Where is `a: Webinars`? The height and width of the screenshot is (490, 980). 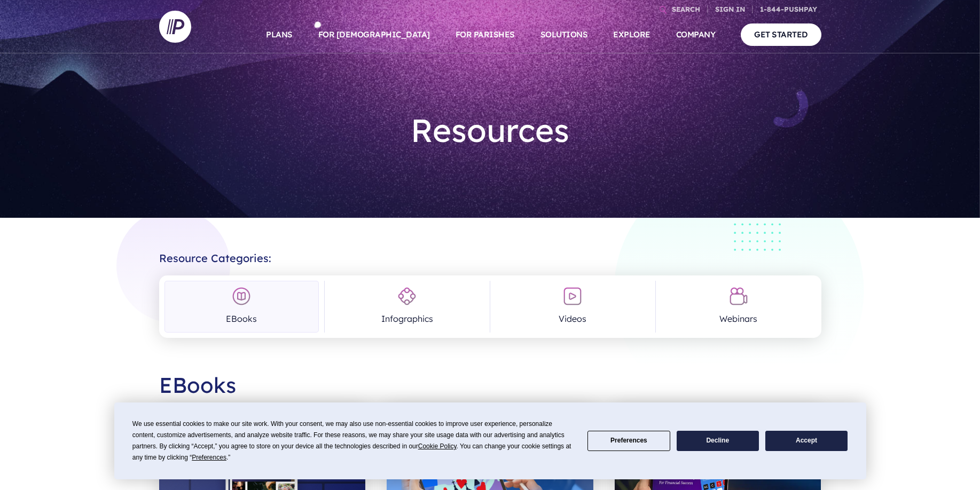
a: Webinars is located at coordinates (738, 306).